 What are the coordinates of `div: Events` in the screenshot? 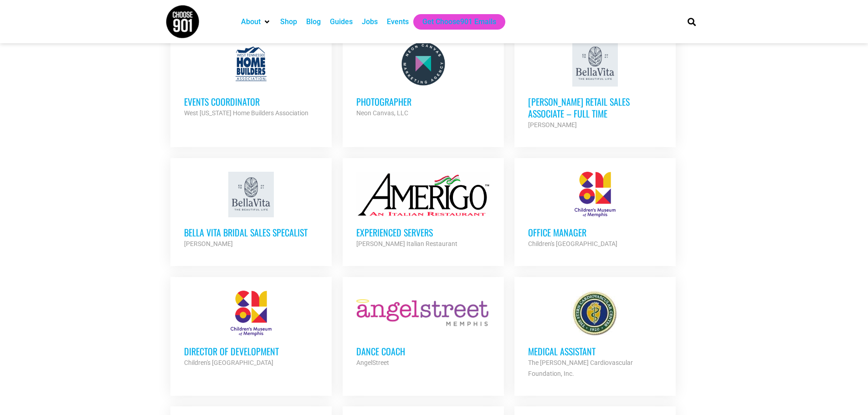 It's located at (398, 21).